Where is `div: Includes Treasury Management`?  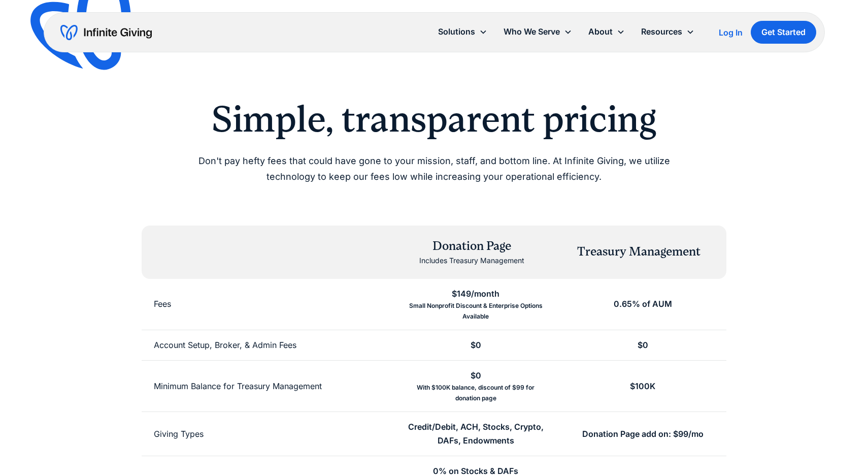 div: Includes Treasury Management is located at coordinates (471, 260).